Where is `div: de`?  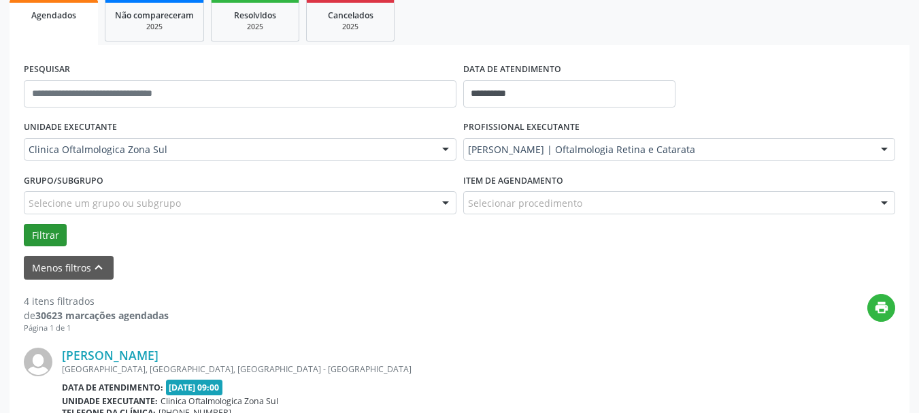 div: de is located at coordinates (96, 315).